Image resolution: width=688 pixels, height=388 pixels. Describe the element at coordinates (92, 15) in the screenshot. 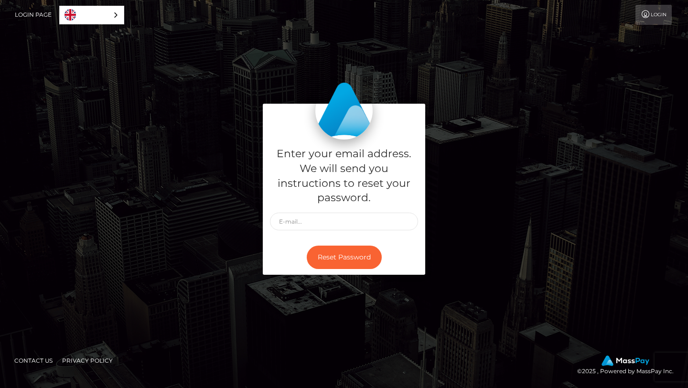

I see `a: English` at that location.